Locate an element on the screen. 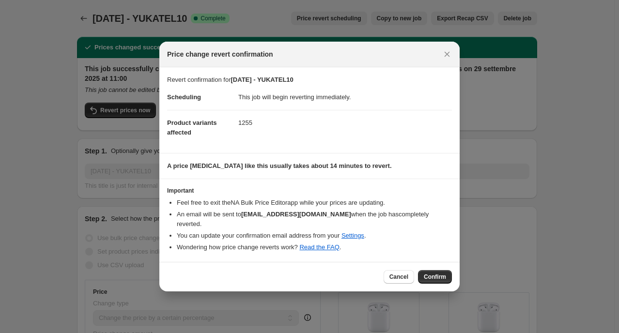  li: An email will be sent to when the job has completely reverted . is located at coordinates (314, 219).